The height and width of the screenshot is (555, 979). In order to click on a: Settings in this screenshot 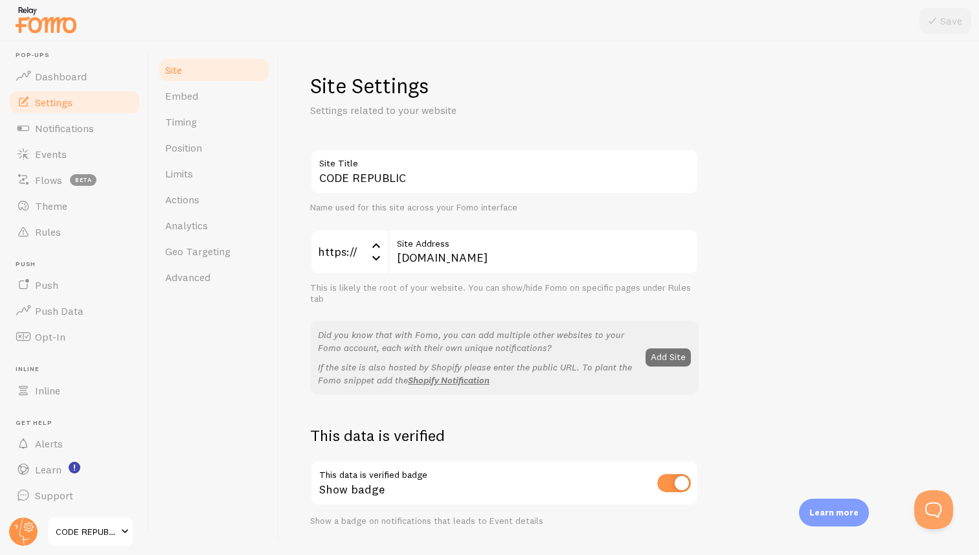, I will do `click(74, 102)`.